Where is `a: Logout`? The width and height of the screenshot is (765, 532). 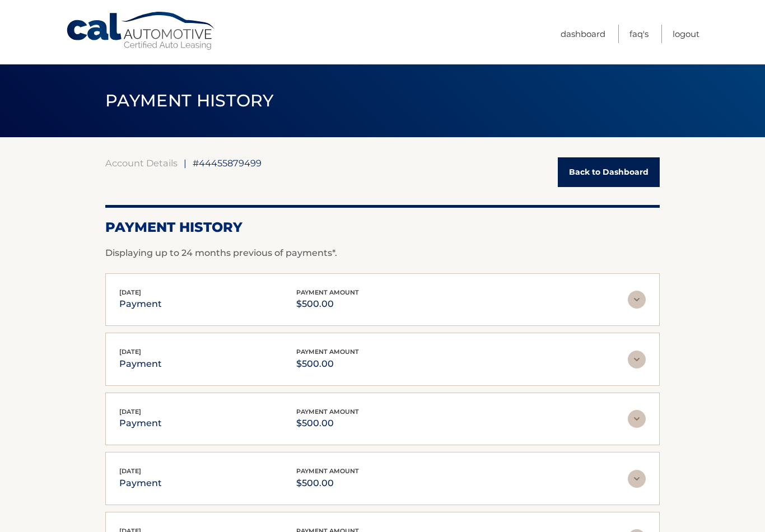 a: Logout is located at coordinates (686, 34).